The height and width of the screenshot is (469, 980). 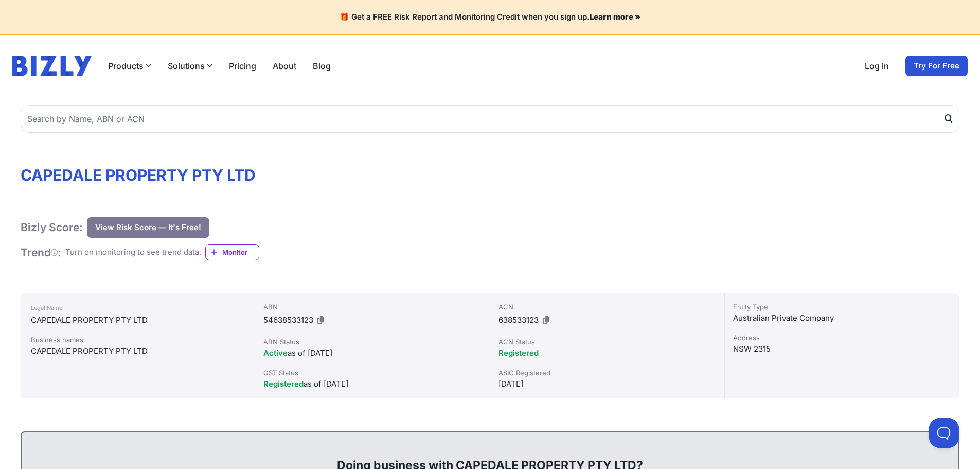 What do you see at coordinates (841, 307) in the screenshot?
I see `div: Entity Type` at bounding box center [841, 307].